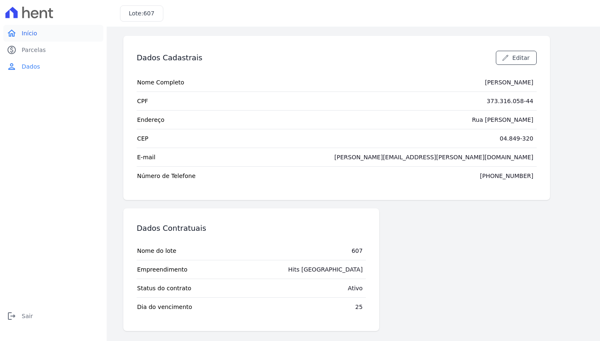 The height and width of the screenshot is (341, 600). I want to click on span: Status do contrato, so click(164, 289).